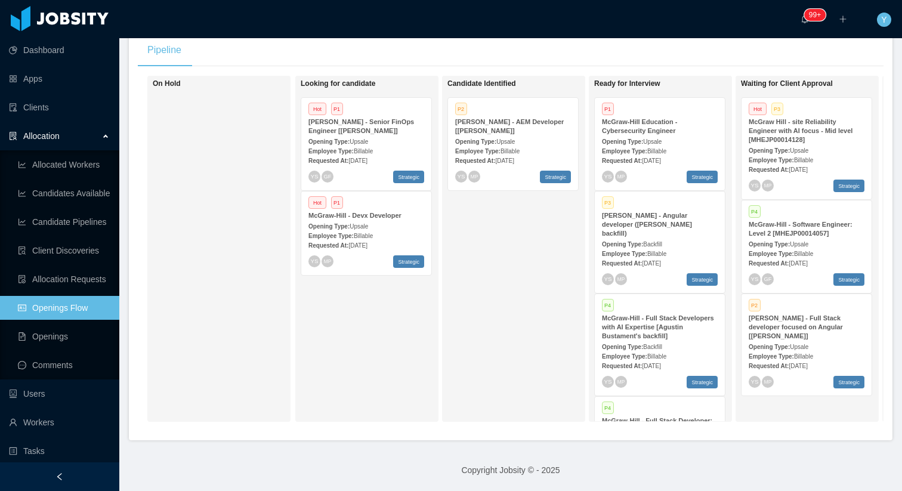  Describe the element at coordinates (64, 251) in the screenshot. I see `a: icon: file-searchClient Discoveries` at that location.